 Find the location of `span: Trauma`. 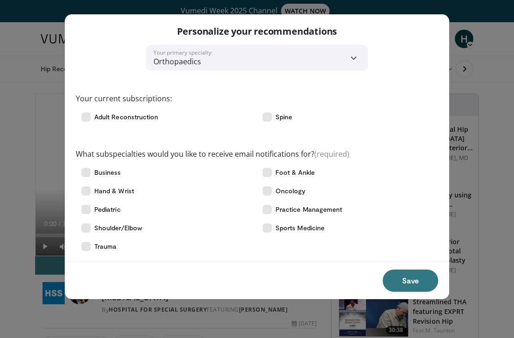

span: Trauma is located at coordinates (105, 246).